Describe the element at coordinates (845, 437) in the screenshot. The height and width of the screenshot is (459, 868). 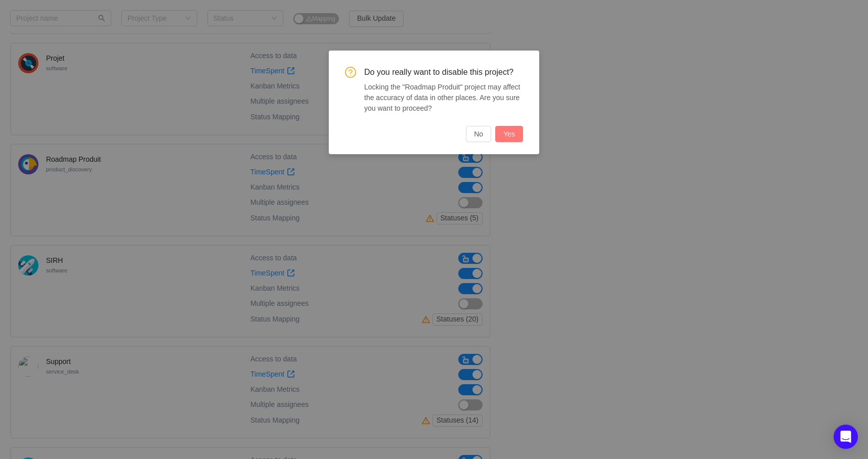
I see `div: Open Intercom Messenger` at that location.